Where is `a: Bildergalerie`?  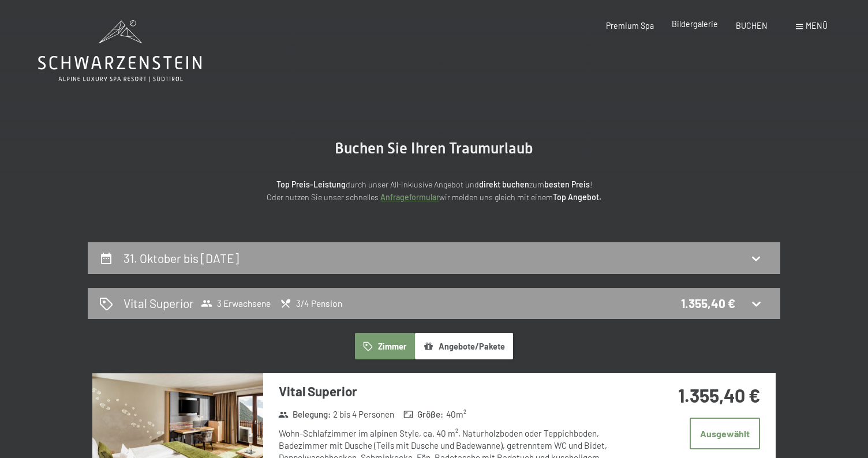
a: Bildergalerie is located at coordinates (695, 23).